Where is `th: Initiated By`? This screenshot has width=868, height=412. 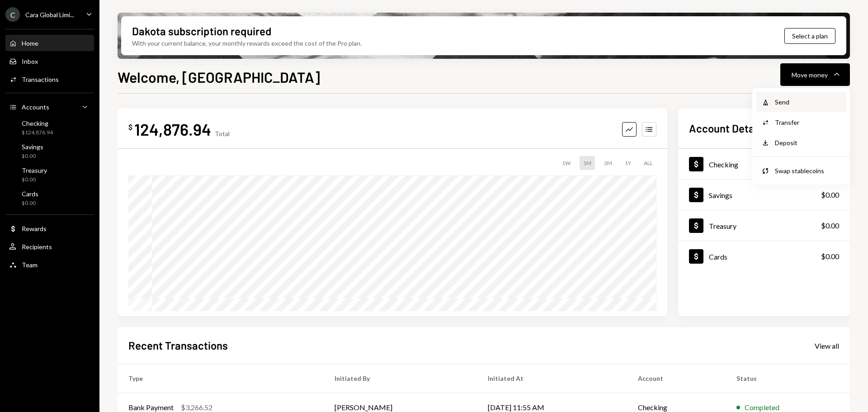 th: Initiated By is located at coordinates (400, 378).